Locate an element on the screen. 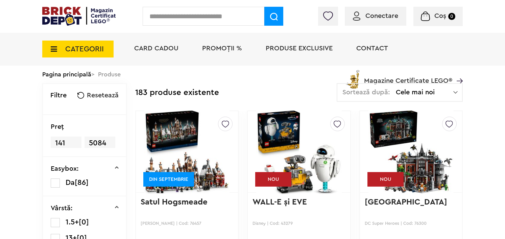 Image resolution: width=505 pixels, height=239 pixels. span: [0] is located at coordinates (84, 222).